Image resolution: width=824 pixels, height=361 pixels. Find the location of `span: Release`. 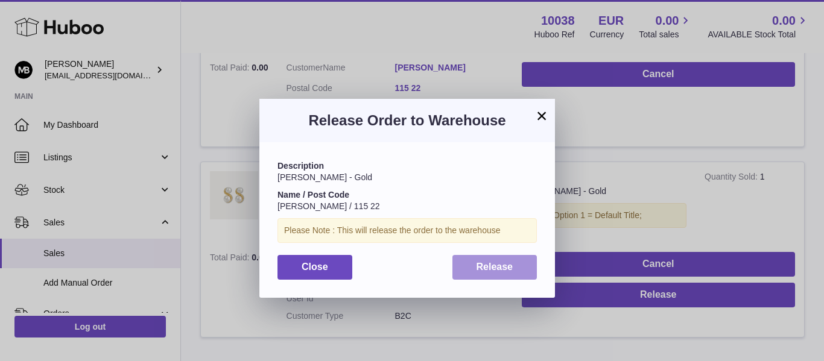

span: Release is located at coordinates (495, 267).